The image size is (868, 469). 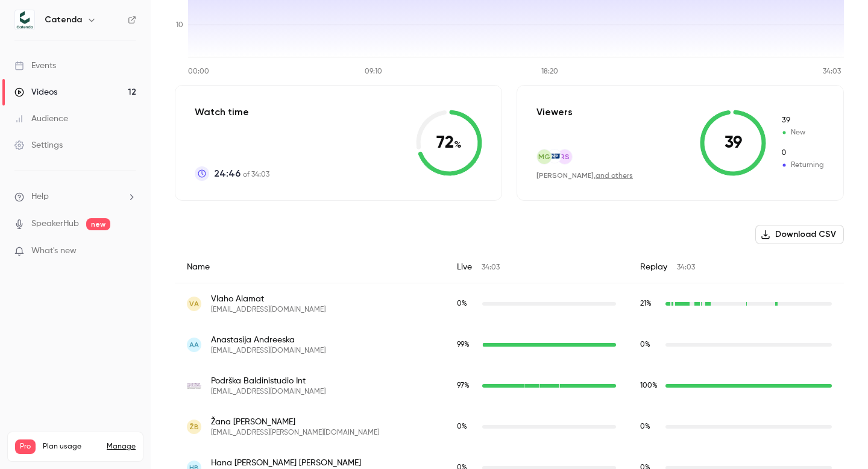 I want to click on div: Name, so click(x=310, y=267).